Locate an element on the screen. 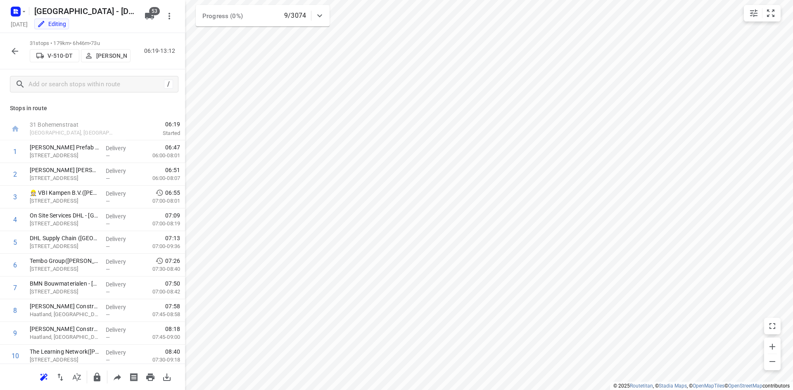  span: Print shipping labels is located at coordinates (134, 376).